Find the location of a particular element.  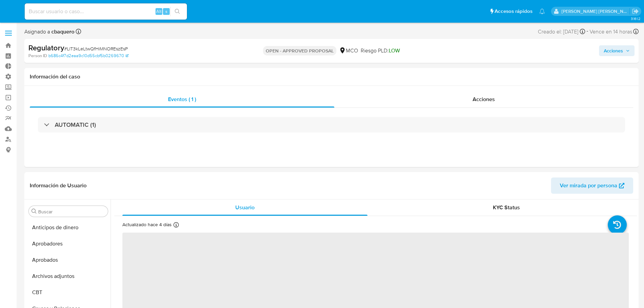

span: Eventos ( 1 ) is located at coordinates (182, 99).